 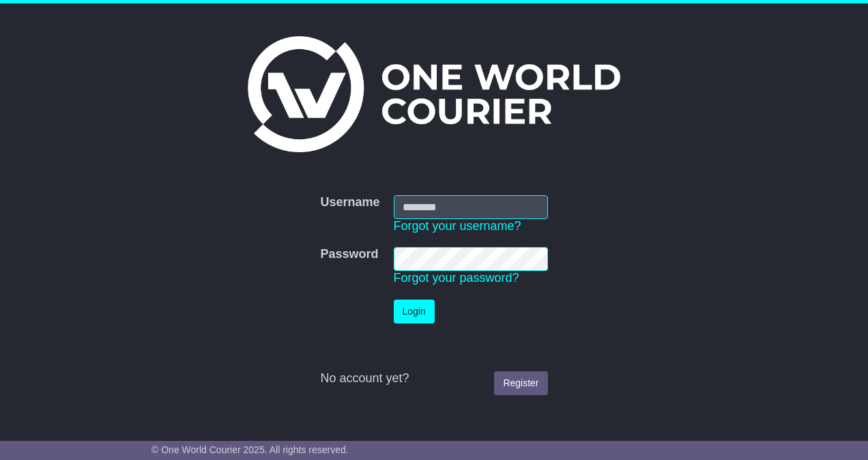 I want to click on div: No account yet?, so click(x=434, y=379).